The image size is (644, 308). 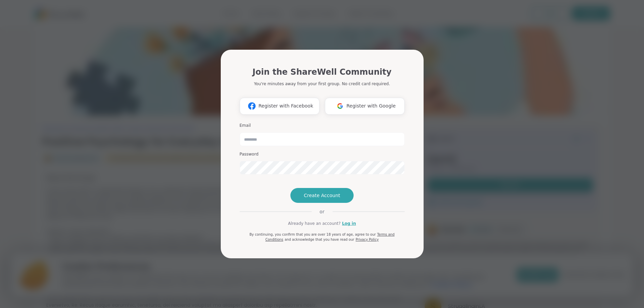 What do you see at coordinates (322, 211) in the screenshot?
I see `span: or` at bounding box center [322, 211].